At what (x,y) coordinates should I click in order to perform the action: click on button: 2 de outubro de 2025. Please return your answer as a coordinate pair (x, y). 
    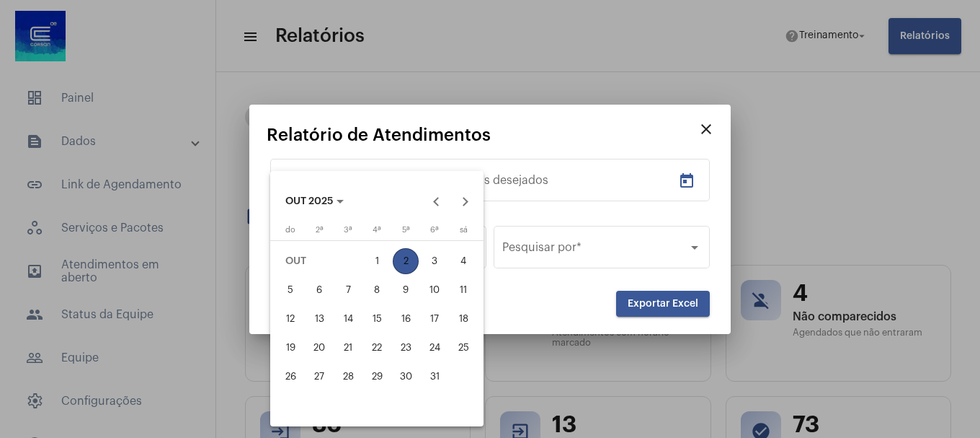
    Looking at the image, I should click on (406, 261).